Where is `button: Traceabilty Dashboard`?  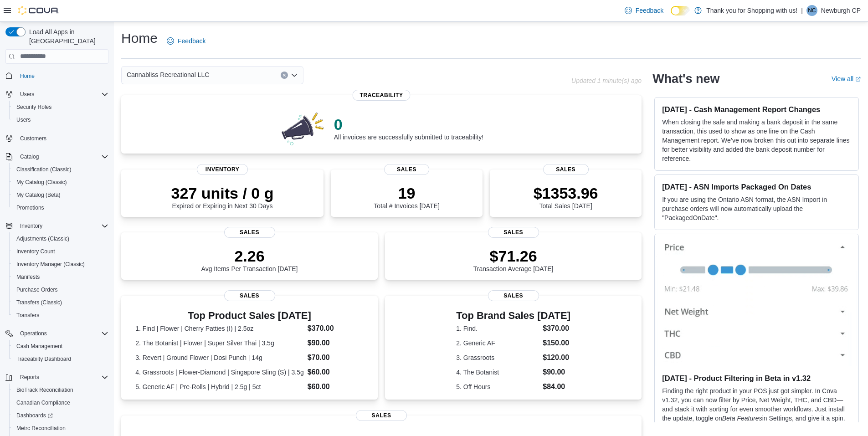 button: Traceabilty Dashboard is located at coordinates (60, 359).